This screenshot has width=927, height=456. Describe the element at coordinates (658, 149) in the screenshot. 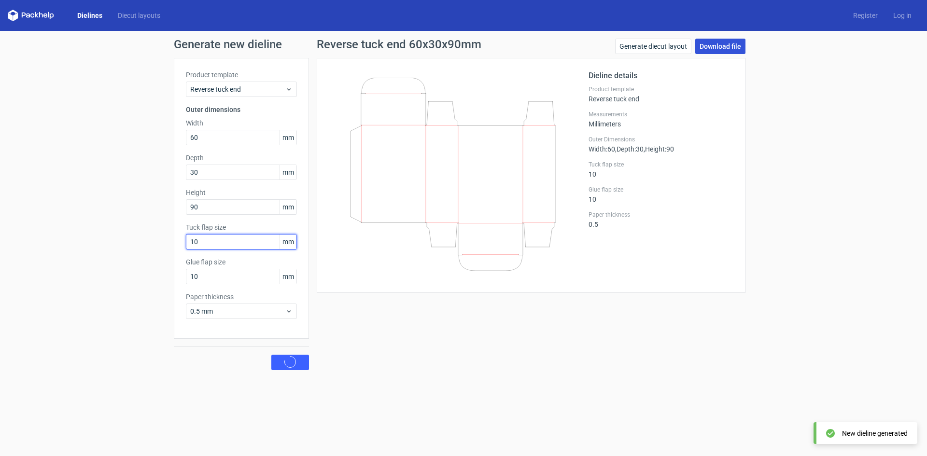

I see `span: , Height : 90` at that location.